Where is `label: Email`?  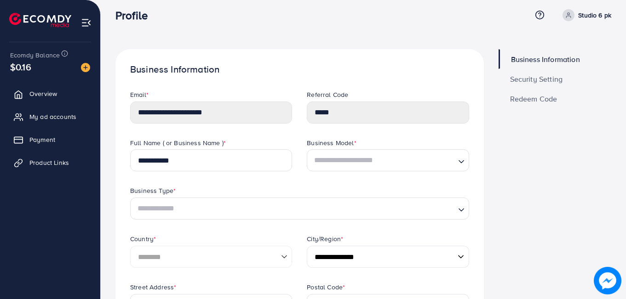 label: Email is located at coordinates (139, 95).